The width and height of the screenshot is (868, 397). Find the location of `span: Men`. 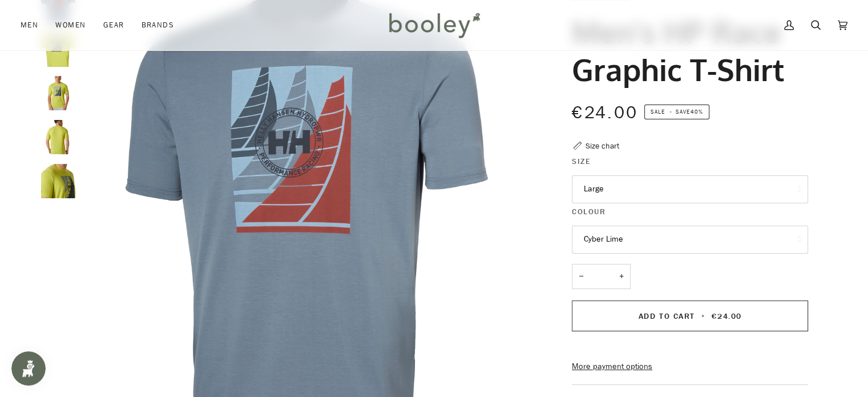

span: Men is located at coordinates (29, 25).